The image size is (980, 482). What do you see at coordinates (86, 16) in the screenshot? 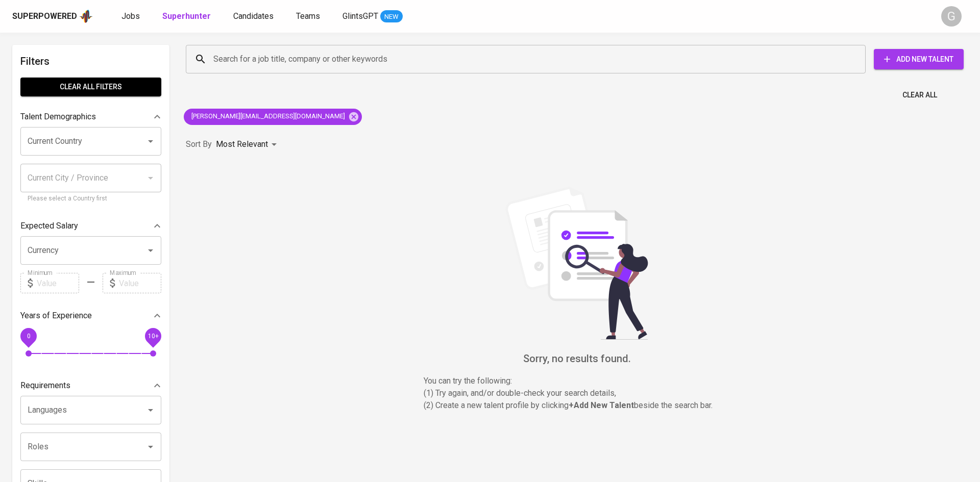
I see `img: app logo` at bounding box center [86, 16].